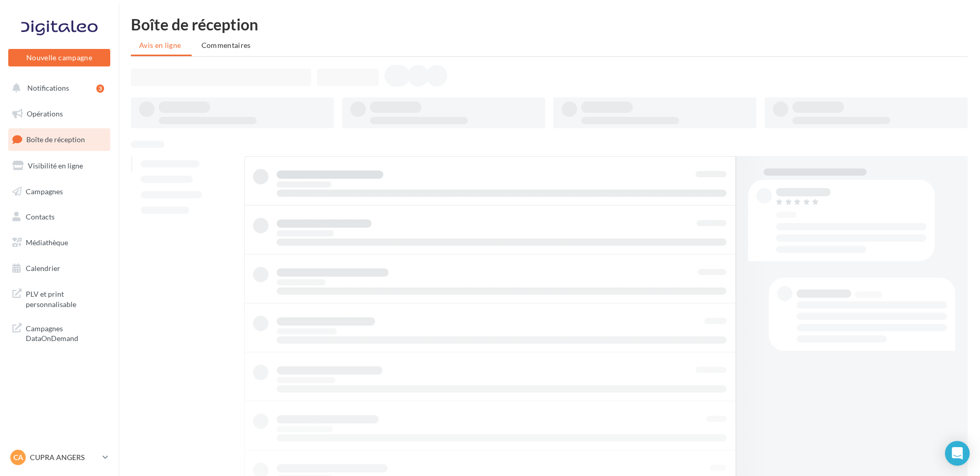 This screenshot has width=980, height=476. I want to click on div: 3, so click(100, 89).